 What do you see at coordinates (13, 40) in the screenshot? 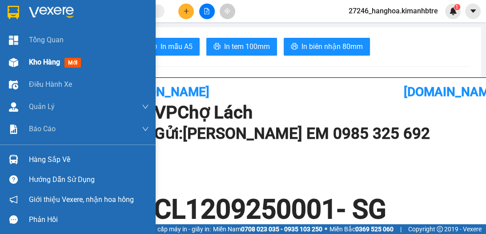
I see `img: dashboard-icon` at bounding box center [13, 40].